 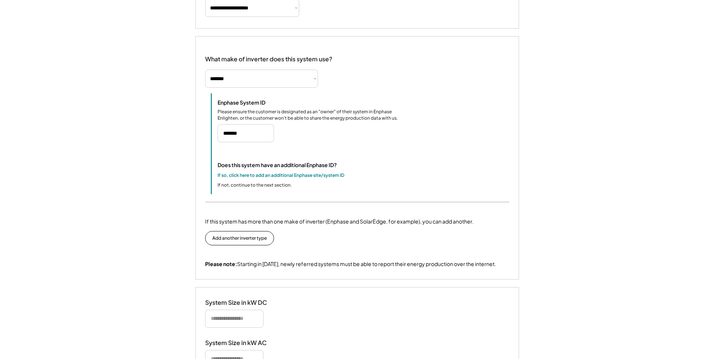 I want to click on div: System Size in kW AC, so click(x=243, y=343).